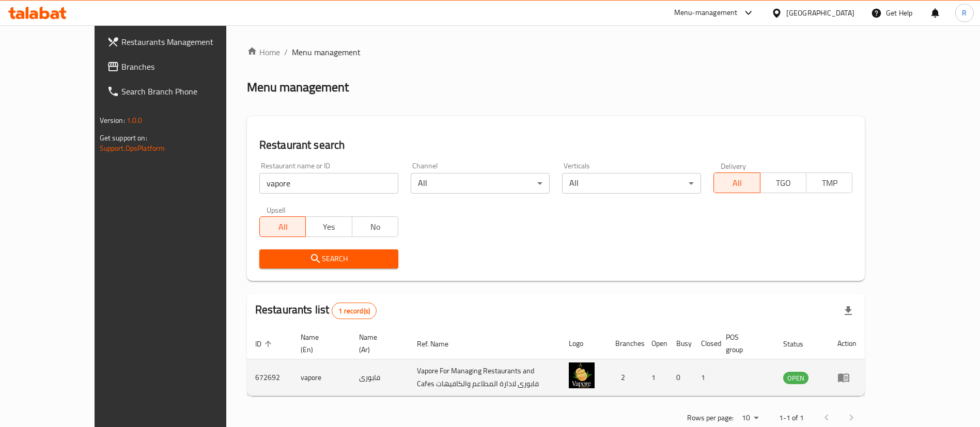 The width and height of the screenshot is (980, 427). Describe the element at coordinates (710, 418) in the screenshot. I see `p: Rows per page:` at that location.